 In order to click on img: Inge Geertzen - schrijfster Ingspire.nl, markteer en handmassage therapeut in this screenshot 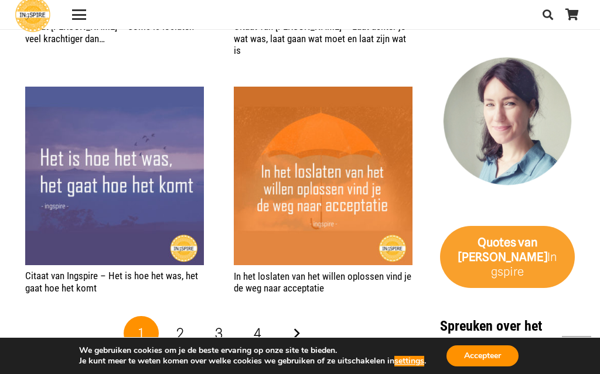, I will do `click(507, 125)`.